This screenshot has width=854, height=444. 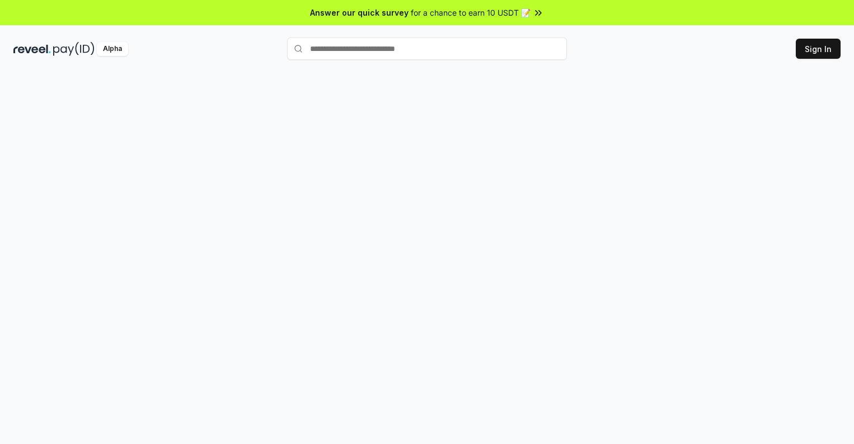 I want to click on span: for a chance to earn 10 USDT 📝, so click(x=471, y=12).